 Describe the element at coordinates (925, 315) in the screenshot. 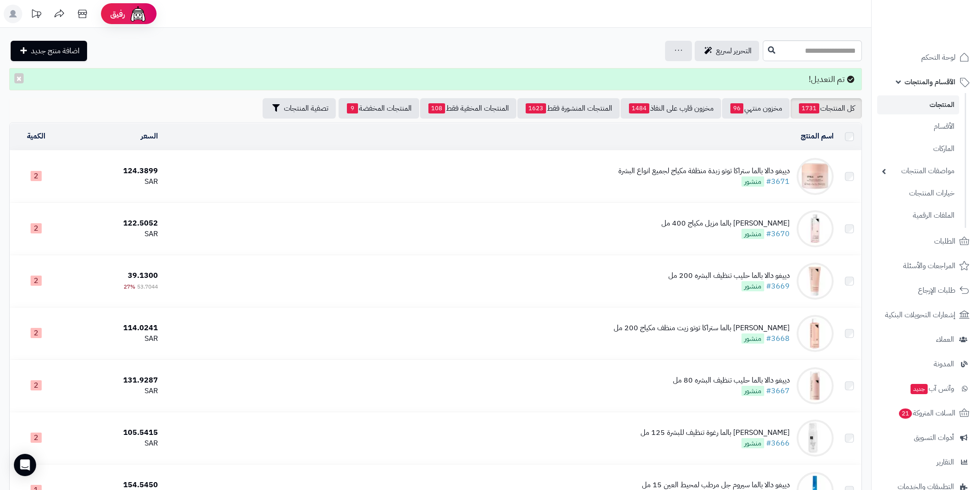

I see `a: إشعارات التحويلات البنكية` at that location.